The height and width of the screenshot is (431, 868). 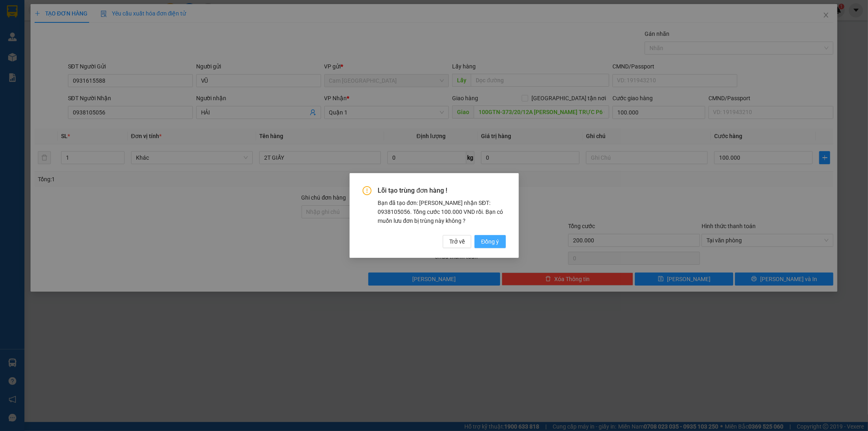 I want to click on span: Trở về, so click(x=457, y=242).